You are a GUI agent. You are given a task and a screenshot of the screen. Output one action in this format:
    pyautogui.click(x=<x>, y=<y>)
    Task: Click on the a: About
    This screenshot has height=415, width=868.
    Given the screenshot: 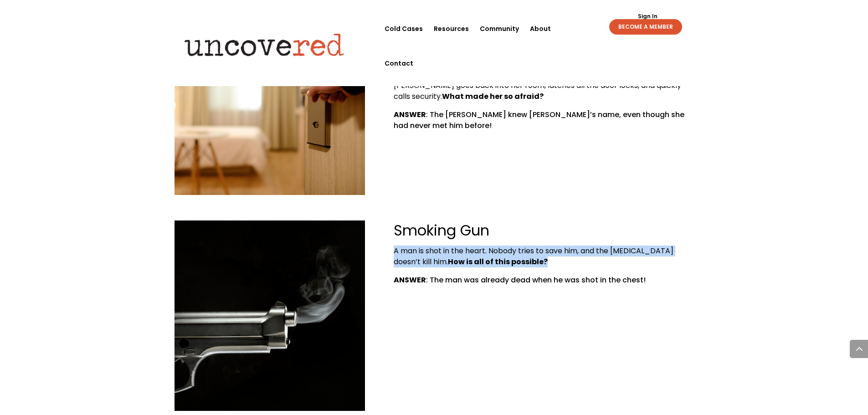 What is the action you would take?
    pyautogui.click(x=540, y=29)
    